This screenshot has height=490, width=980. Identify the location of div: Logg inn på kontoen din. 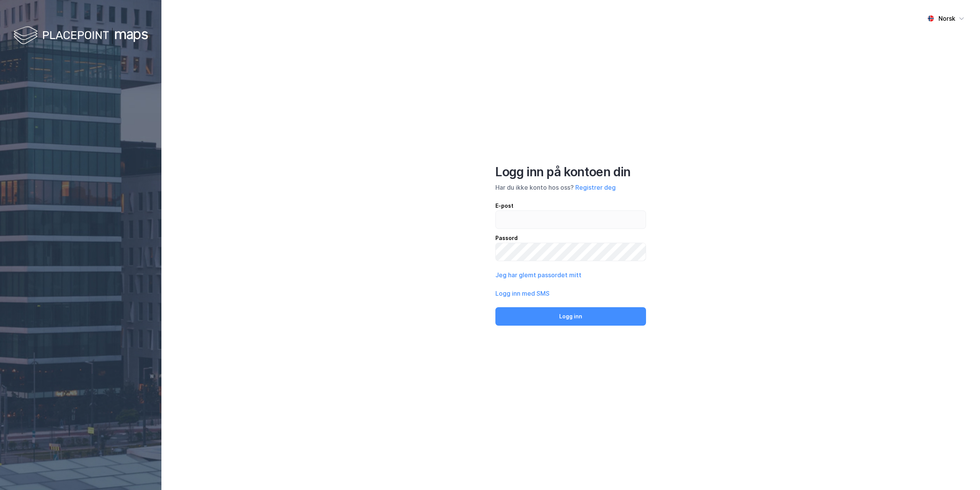
(571, 172).